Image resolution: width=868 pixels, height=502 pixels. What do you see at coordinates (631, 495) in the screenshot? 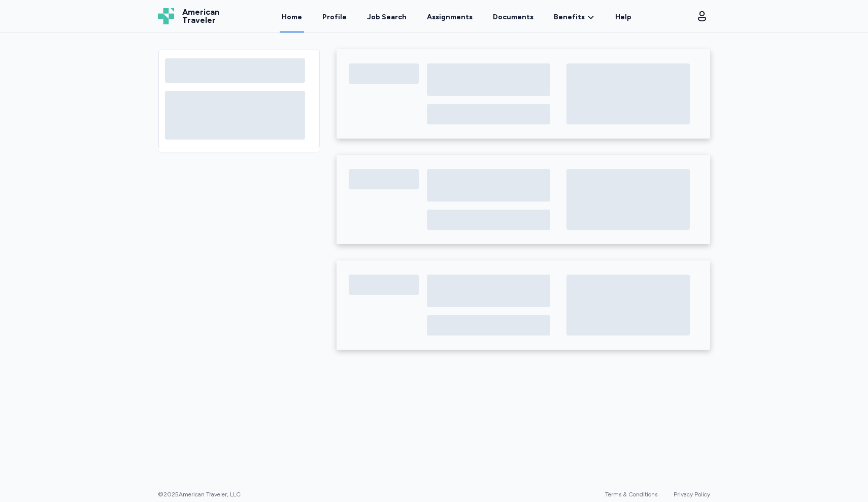
I see `a: Terms & Conditions` at bounding box center [631, 495].